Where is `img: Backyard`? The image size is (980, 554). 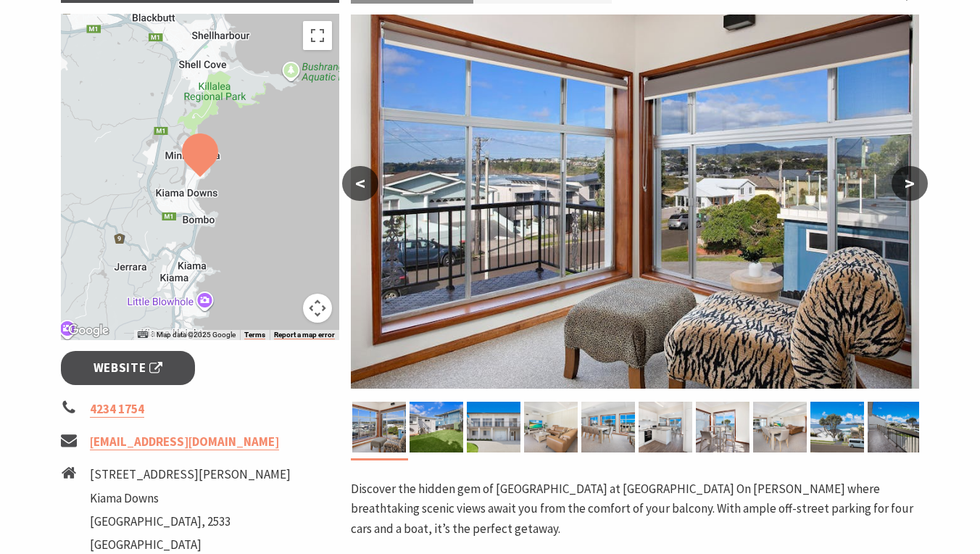
img: Backyard is located at coordinates (436, 427).